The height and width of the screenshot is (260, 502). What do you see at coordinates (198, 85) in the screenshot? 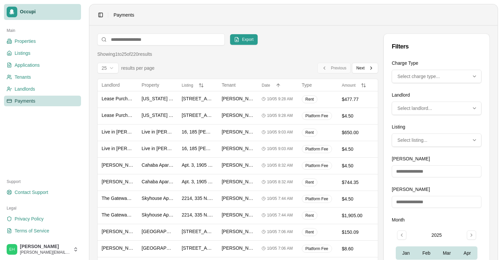
I see `button: Listing` at bounding box center [198, 85].